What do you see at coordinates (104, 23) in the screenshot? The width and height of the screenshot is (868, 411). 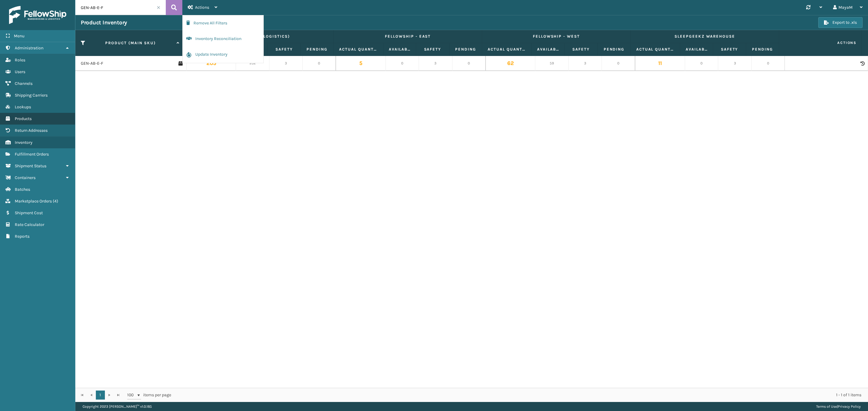 I see `h3: Product Inventory` at bounding box center [104, 23].